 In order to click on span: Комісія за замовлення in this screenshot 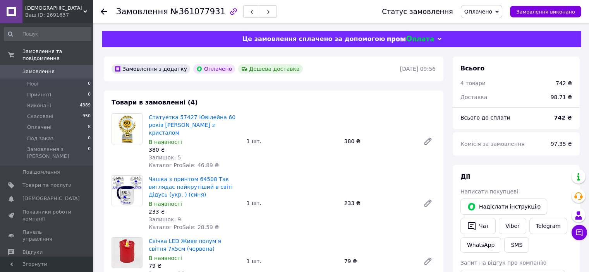, I will do `click(492, 144)`.